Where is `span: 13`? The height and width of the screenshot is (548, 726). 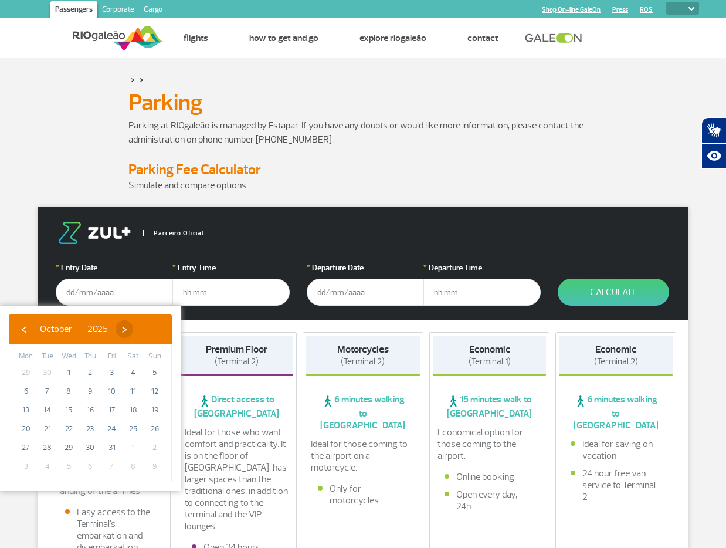 span: 13 is located at coordinates (26, 410).